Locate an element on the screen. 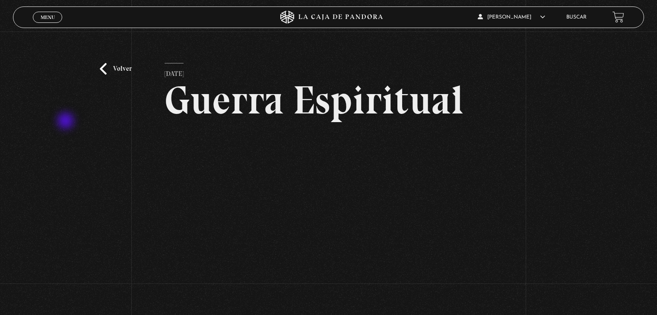 The height and width of the screenshot is (315, 657). a: View your shopping cart is located at coordinates (618, 17).